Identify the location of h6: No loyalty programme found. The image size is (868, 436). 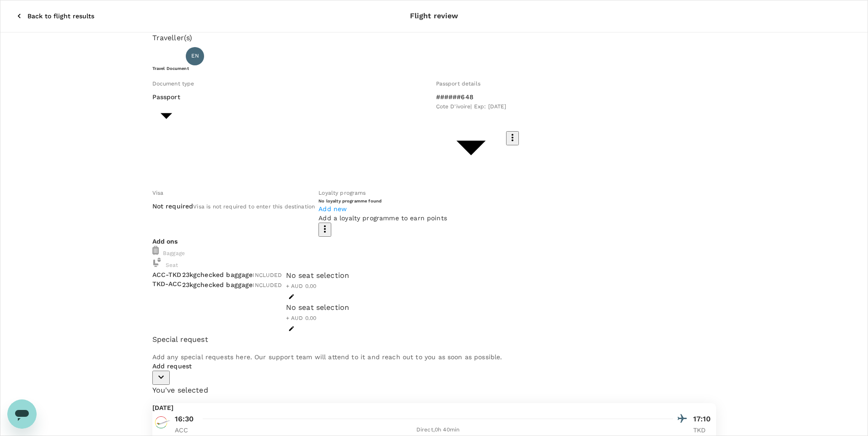
(382, 200).